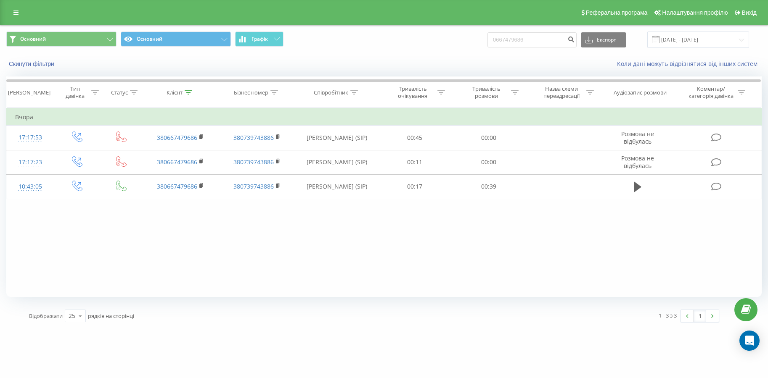  What do you see at coordinates (33, 39) in the screenshot?
I see `span: Основний` at bounding box center [33, 39].